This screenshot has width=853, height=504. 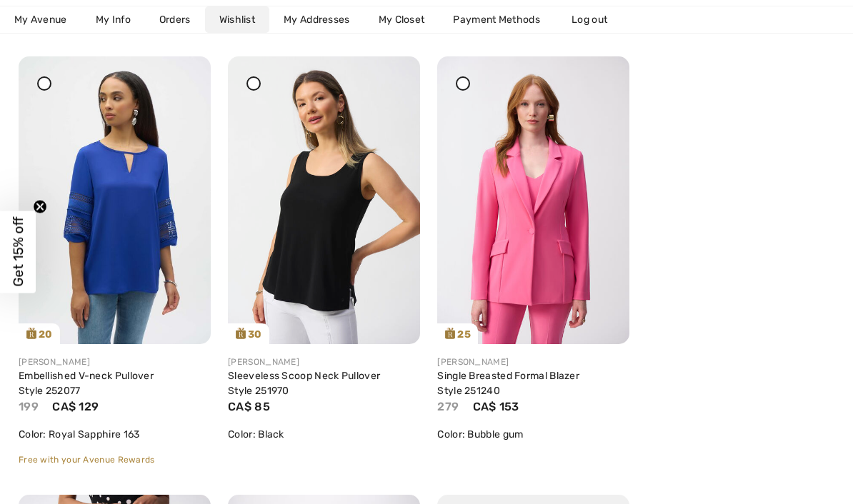 I want to click on div: Color: Royal Sapphire 163, so click(x=114, y=434).